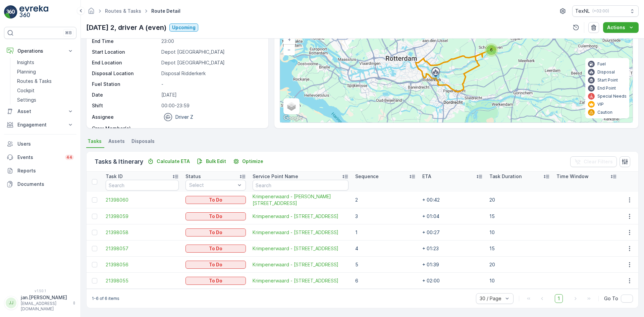 This screenshot has width=644, height=317. I want to click on p: Planning, so click(26, 71).